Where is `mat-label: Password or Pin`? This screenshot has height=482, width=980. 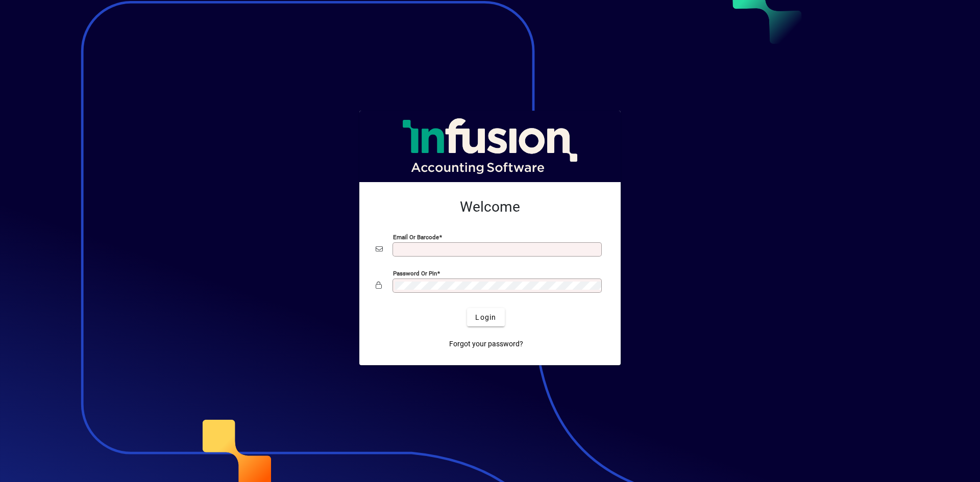 mat-label: Password or Pin is located at coordinates (415, 274).